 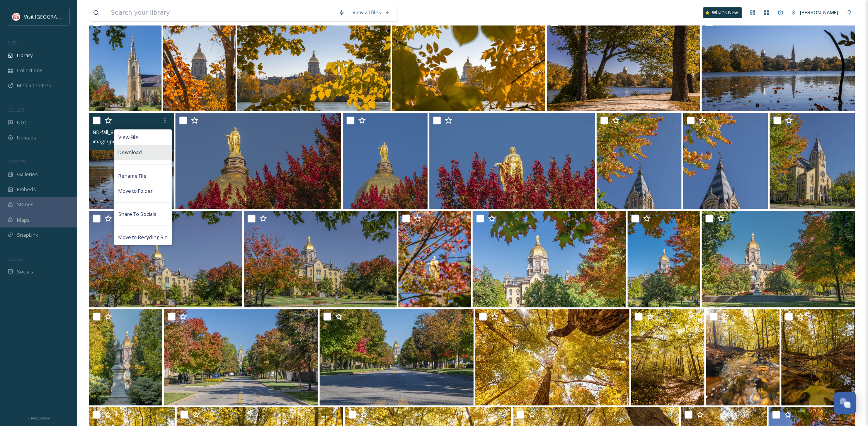 I want to click on img: StPats-fall_308.jpg, so click(x=818, y=357).